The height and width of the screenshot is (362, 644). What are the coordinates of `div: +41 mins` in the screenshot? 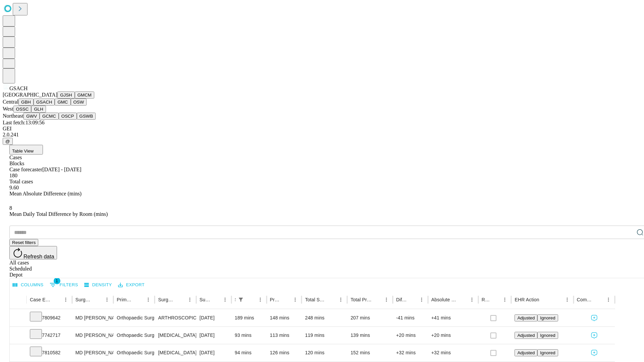 It's located at (453, 318).